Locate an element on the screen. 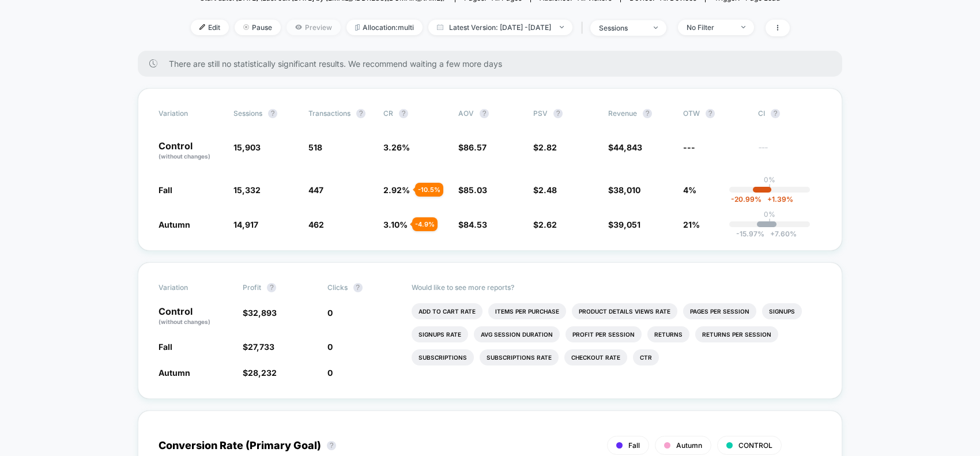 The width and height of the screenshot is (980, 456). li: Signups Rate is located at coordinates (440, 334).